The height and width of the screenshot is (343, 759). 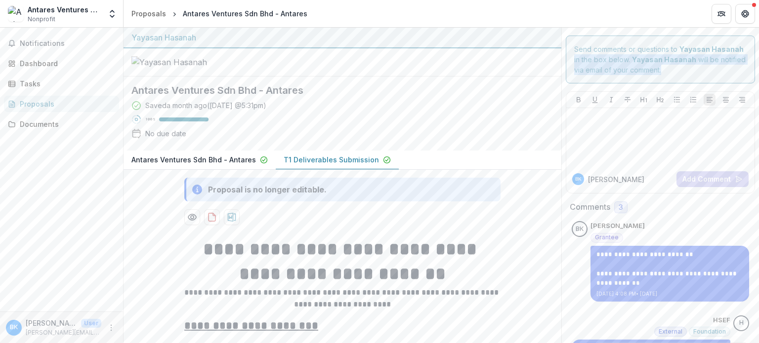 I want to click on button: Align Center, so click(x=726, y=100).